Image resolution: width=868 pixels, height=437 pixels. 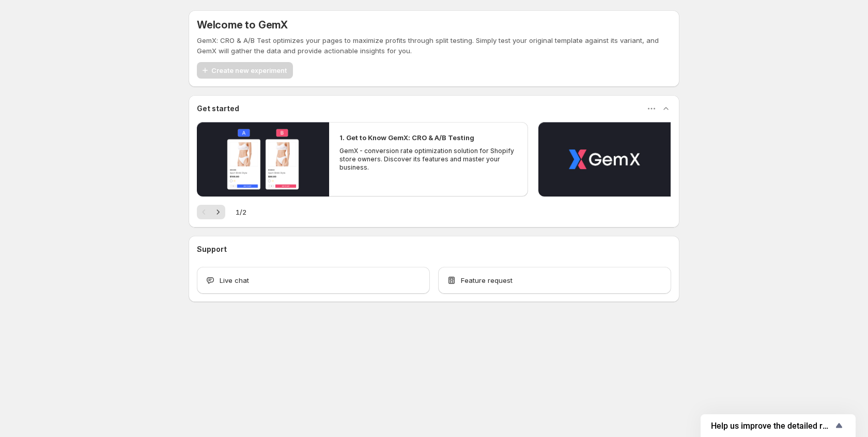 I want to click on h2: 1. Get to Know GemX: CRO & A/B Testing, so click(x=407, y=138).